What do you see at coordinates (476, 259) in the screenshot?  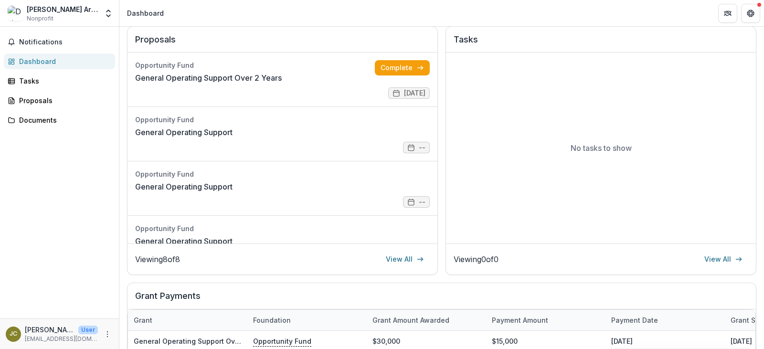 I see `p: Viewing 0 of 0` at bounding box center [476, 259].